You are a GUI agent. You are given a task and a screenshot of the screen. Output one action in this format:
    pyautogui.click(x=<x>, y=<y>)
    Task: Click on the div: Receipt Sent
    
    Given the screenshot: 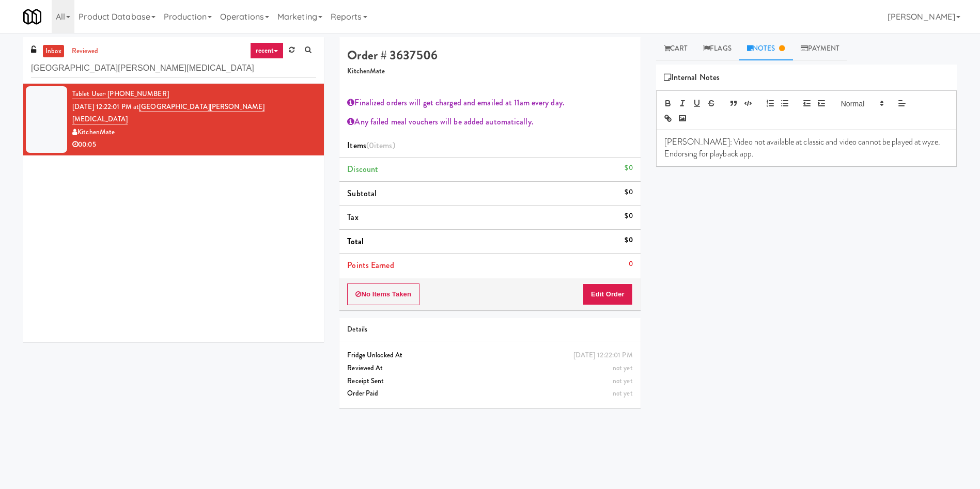 What is the action you would take?
    pyautogui.click(x=490, y=382)
    